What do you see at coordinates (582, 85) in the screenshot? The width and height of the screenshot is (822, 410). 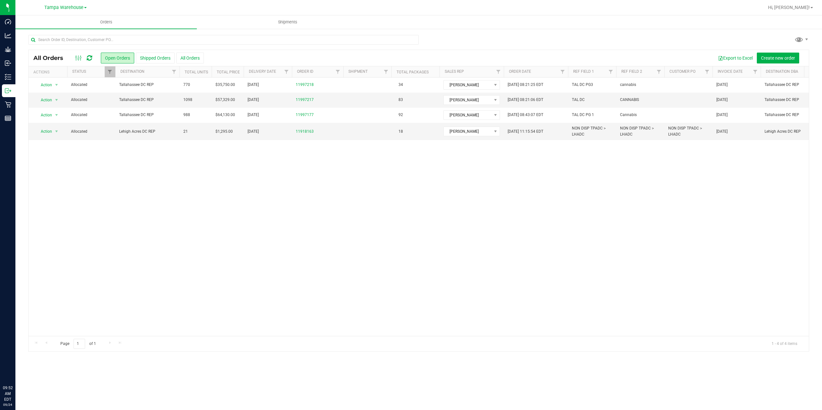 I see `span: TAL DC PG3` at bounding box center [582, 85].